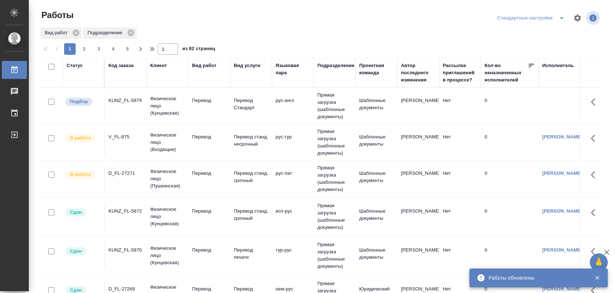 The width and height of the screenshot is (615, 293). Describe the element at coordinates (127, 49) in the screenshot. I see `button: 5` at that location.